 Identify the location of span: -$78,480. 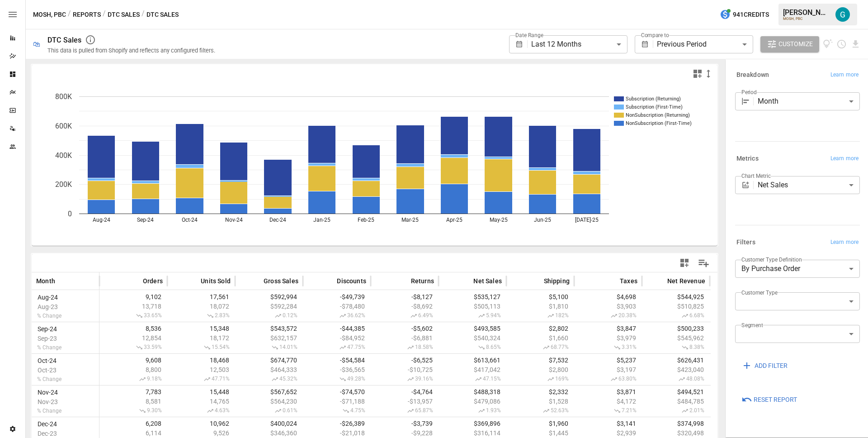
(337, 306).